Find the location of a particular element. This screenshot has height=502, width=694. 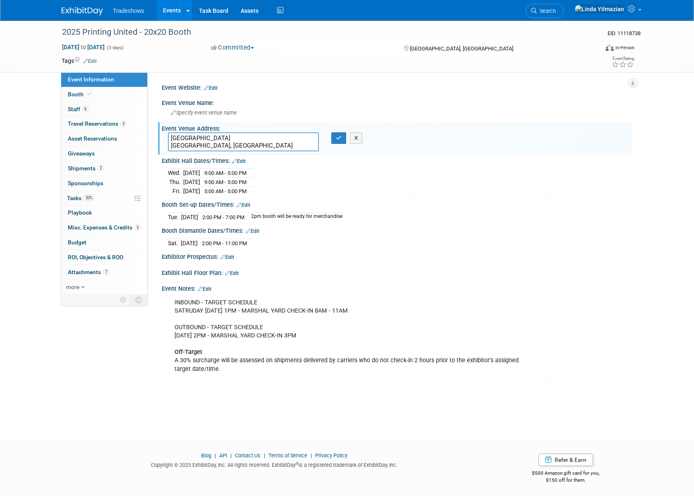

a: Booth is located at coordinates (104, 94).